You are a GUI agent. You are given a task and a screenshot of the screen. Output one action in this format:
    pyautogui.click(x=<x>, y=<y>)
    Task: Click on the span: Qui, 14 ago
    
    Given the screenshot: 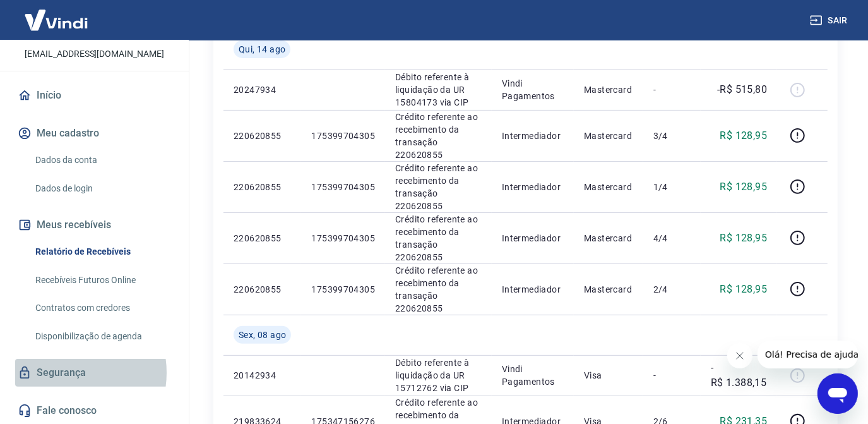 What is the action you would take?
    pyautogui.click(x=262, y=50)
    